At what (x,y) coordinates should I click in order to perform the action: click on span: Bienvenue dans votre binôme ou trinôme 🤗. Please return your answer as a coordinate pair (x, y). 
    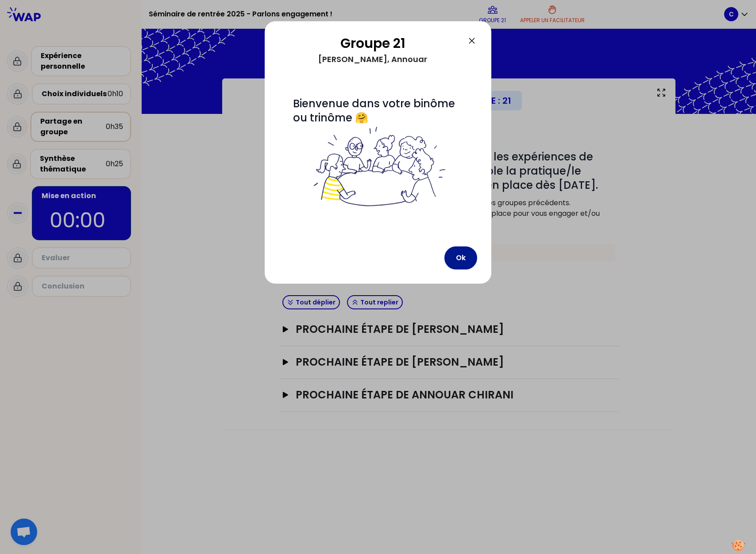
    Looking at the image, I should click on (378, 153).